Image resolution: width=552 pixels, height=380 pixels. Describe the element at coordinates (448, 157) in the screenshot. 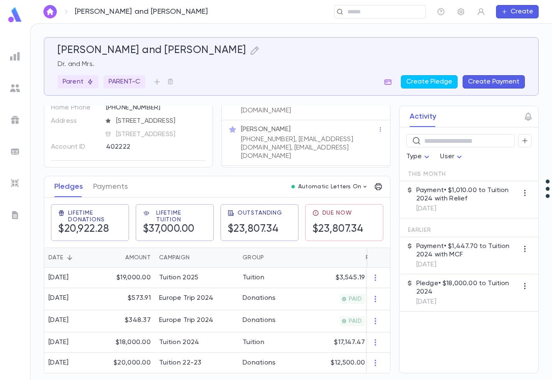

I see `span: User` at that location.